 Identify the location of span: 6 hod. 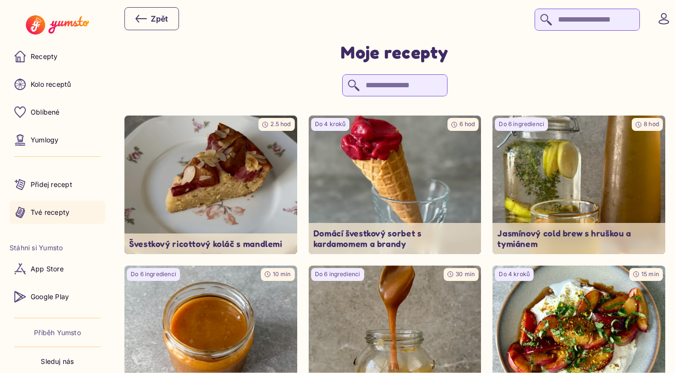
(467, 124).